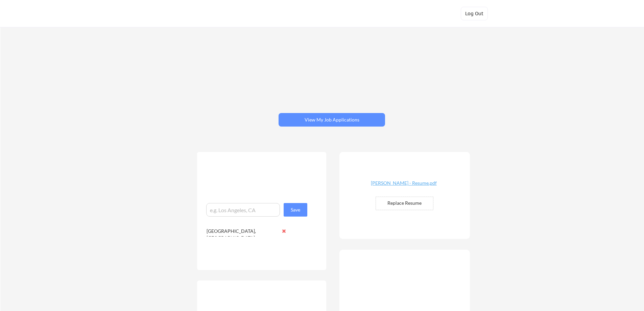 The width and height of the screenshot is (644, 311). Describe the element at coordinates (243, 210) in the screenshot. I see `input: e.g. Los Angeles, CA` at that location.